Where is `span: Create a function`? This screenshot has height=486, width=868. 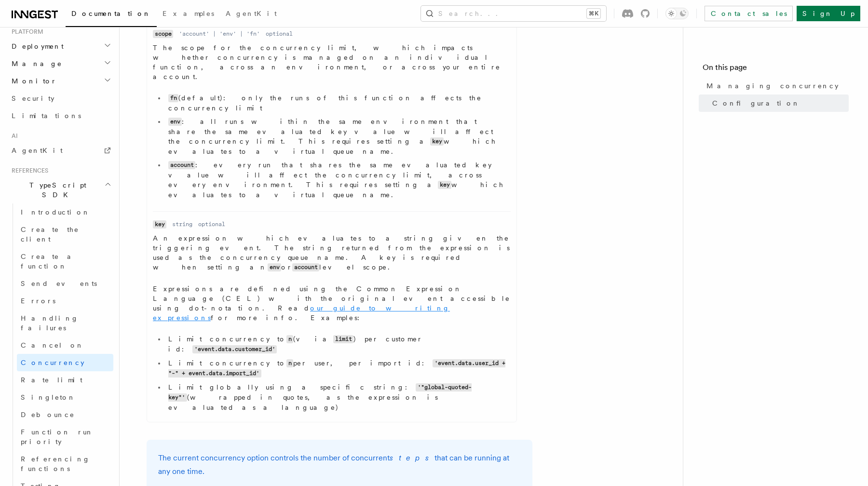 span: Create a function is located at coordinates (49, 261).